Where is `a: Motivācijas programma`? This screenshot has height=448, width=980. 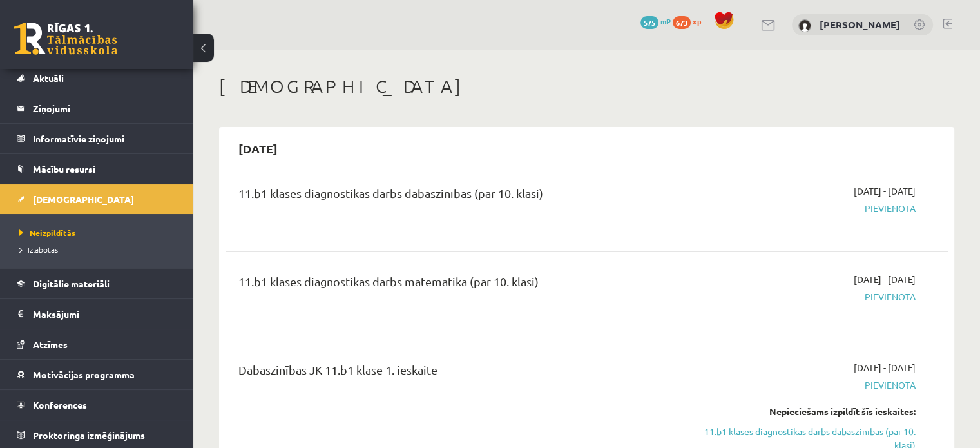 a: Motivācijas programma is located at coordinates (96, 374).